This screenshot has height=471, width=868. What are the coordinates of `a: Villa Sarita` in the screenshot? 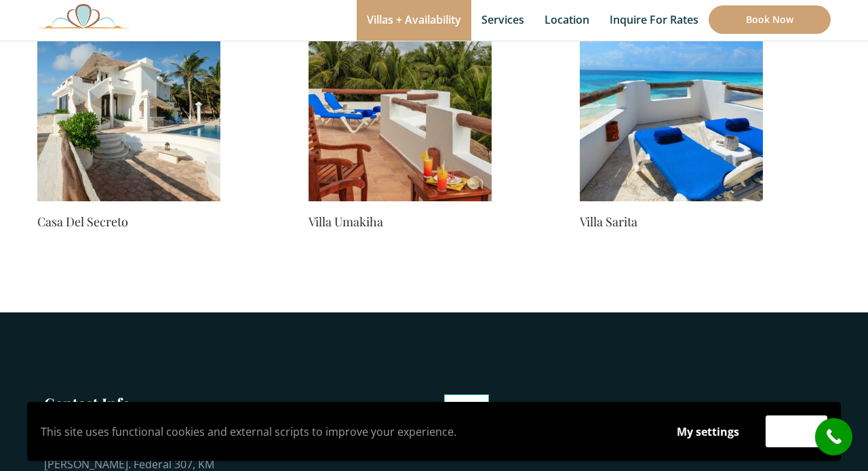 It's located at (672, 221).